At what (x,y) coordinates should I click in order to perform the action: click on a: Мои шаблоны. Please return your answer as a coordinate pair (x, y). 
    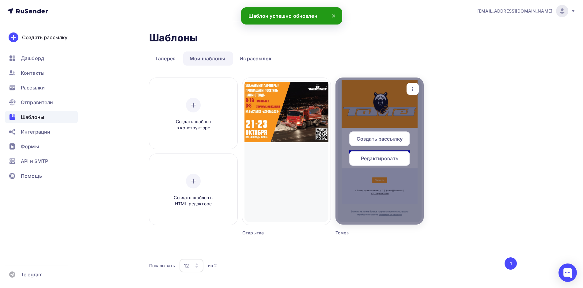
    Looking at the image, I should click on (208, 59).